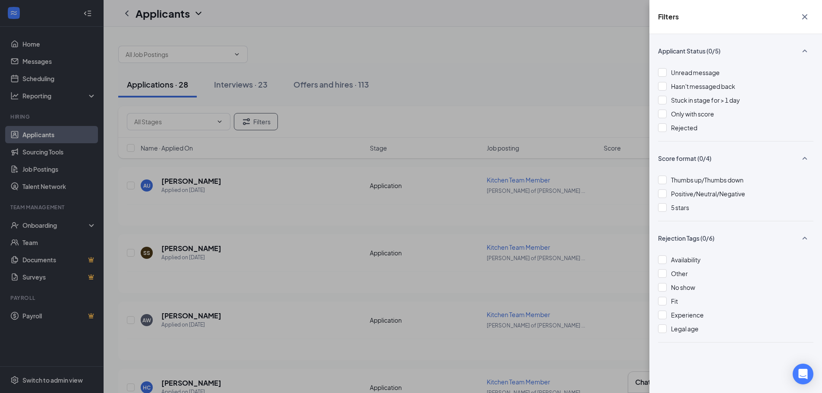 The height and width of the screenshot is (393, 822). What do you see at coordinates (688, 315) in the screenshot?
I see `span: Experience` at bounding box center [688, 315].